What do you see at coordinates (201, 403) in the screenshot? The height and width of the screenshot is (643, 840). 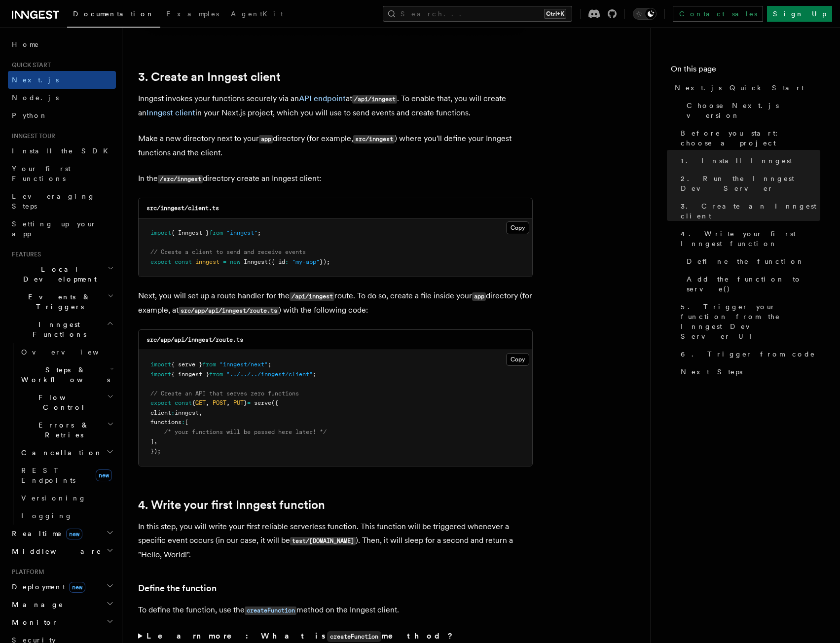 I see `span: GET` at bounding box center [201, 403].